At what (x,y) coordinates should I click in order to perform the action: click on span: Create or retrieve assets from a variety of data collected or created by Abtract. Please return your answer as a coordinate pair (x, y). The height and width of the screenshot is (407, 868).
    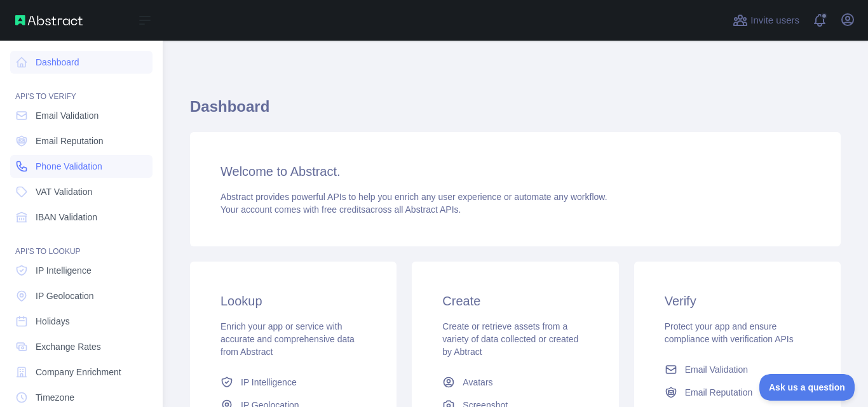
    Looking at the image, I should click on (510, 339).